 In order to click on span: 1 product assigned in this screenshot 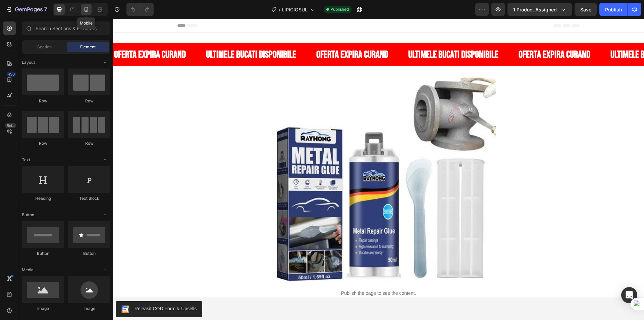, I will do `click(535, 9)`.